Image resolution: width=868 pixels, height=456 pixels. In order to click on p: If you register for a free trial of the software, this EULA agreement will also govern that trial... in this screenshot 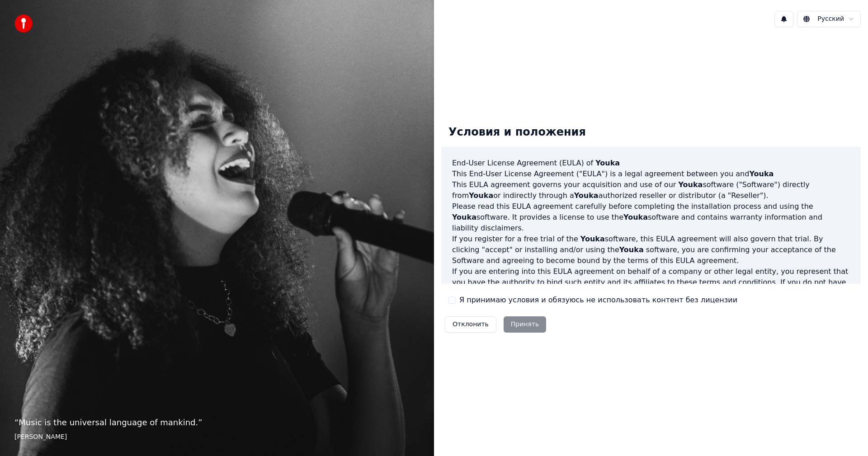, I will do `click(651, 250)`.